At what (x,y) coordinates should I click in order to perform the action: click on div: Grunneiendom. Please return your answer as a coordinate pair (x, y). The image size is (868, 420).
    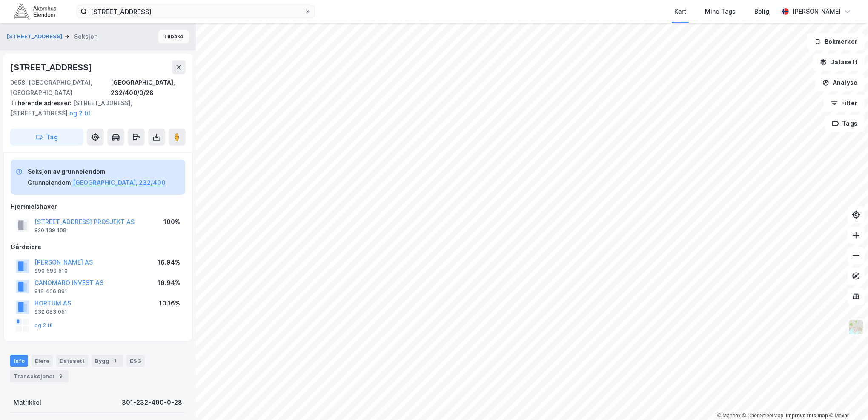
    Looking at the image, I should click on (49, 183).